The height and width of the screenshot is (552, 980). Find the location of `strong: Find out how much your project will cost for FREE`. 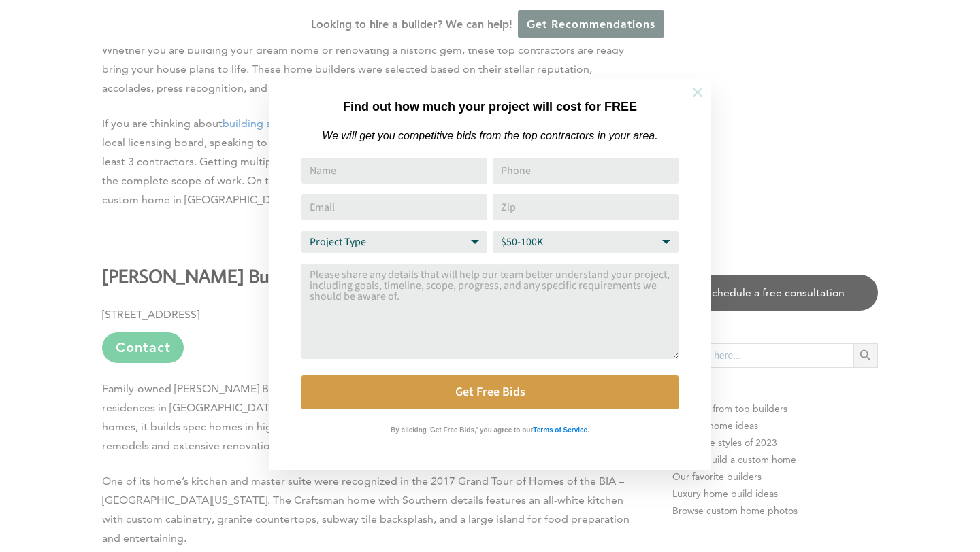

strong: Find out how much your project will cost for FREE is located at coordinates (490, 107).